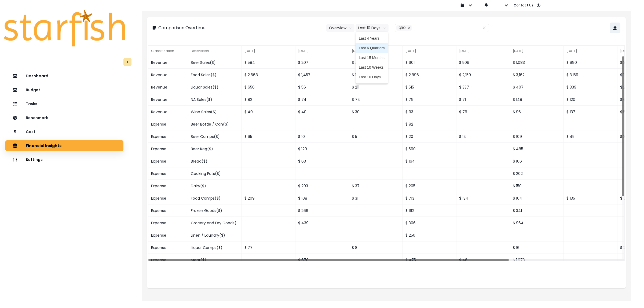 This screenshot has width=644, height=308. What do you see at coordinates (215, 186) in the screenshot?
I see `div: Dairy($)` at bounding box center [215, 186].